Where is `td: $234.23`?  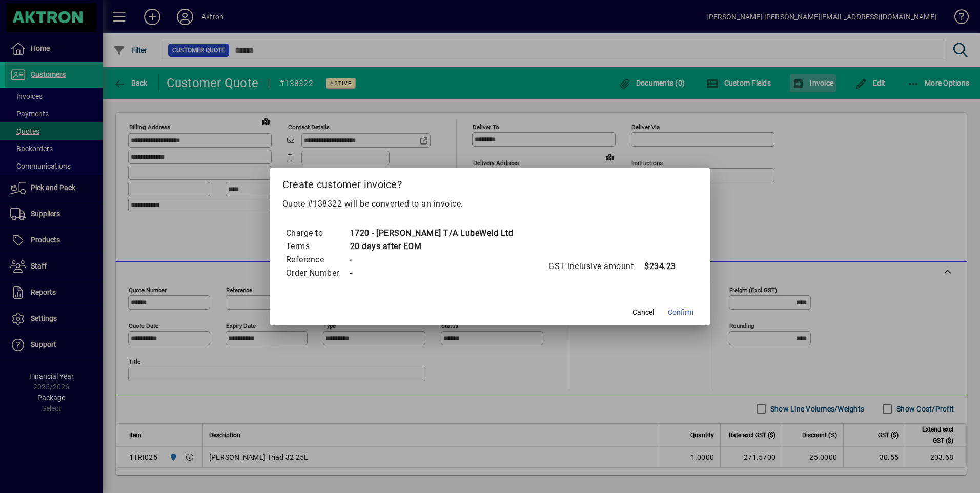 td: $234.23 is located at coordinates (665, 267).